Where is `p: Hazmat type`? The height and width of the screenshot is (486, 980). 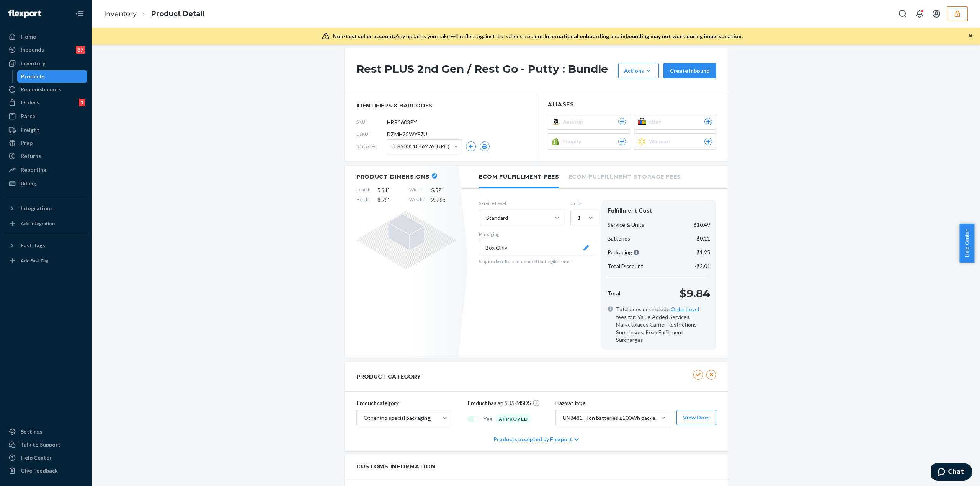 p: Hazmat type is located at coordinates (636, 403).